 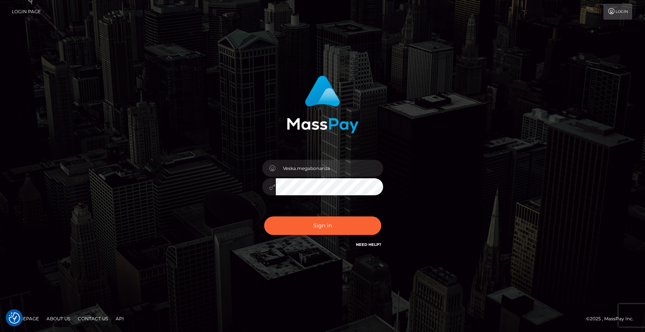 What do you see at coordinates (618, 12) in the screenshot?
I see `a: Login` at bounding box center [618, 12].